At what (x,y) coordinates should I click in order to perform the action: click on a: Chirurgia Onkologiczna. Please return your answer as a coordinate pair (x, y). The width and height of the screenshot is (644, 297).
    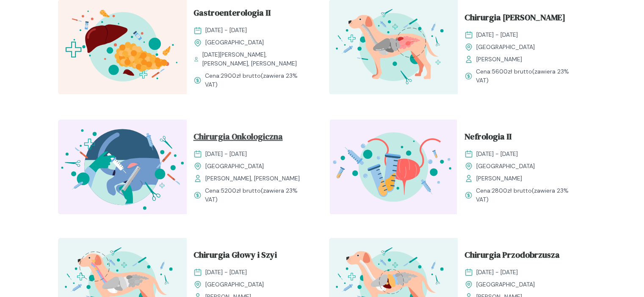
    Looking at the image, I should click on (251, 139).